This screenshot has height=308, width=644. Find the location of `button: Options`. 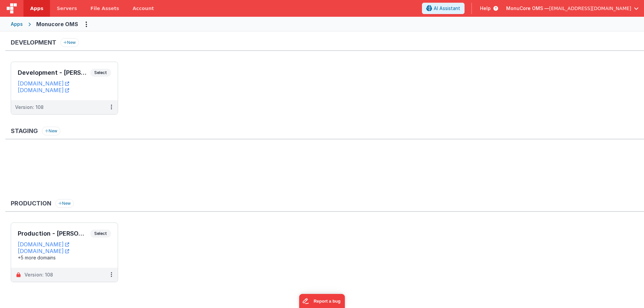

button: Options is located at coordinates (86, 24).